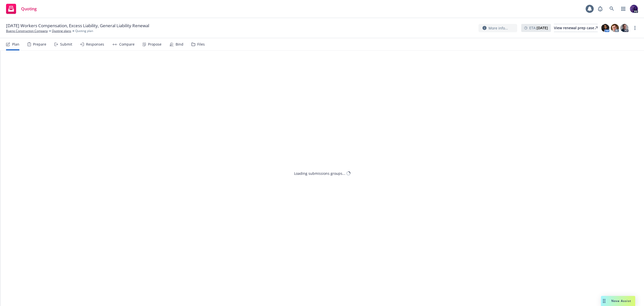 The image size is (644, 306). What do you see at coordinates (576, 28) in the screenshot?
I see `div: View renewal prep case` at bounding box center [576, 28].